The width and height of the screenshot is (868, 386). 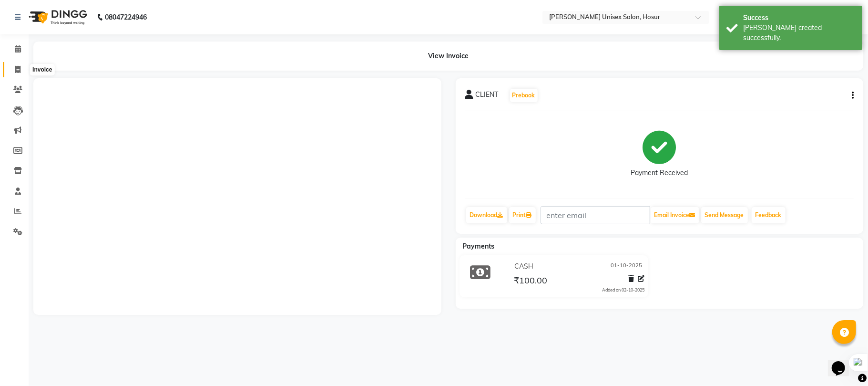 What do you see at coordinates (448, 56) in the screenshot?
I see `div: View Invoice` at bounding box center [448, 56].